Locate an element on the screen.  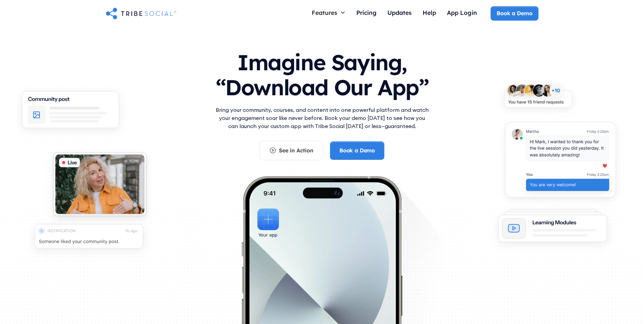
img: An illustration of Learning Modules is located at coordinates (553, 228).